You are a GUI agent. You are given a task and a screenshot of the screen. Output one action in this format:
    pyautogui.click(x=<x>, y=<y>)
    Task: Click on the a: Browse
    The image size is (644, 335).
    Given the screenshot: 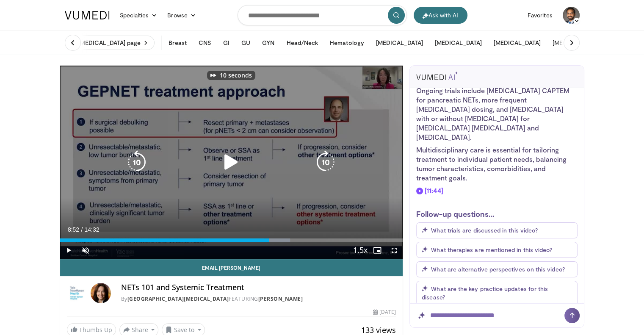 What is the action you would take?
    pyautogui.click(x=181, y=15)
    